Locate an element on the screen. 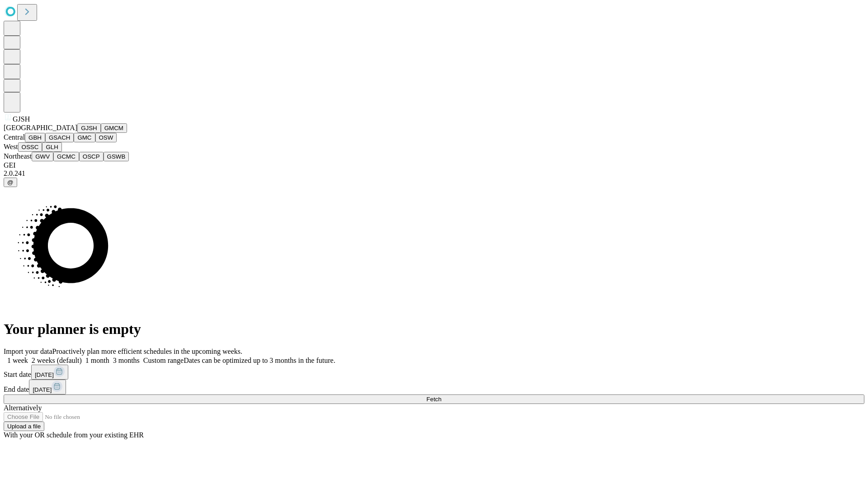 The image size is (868, 488). button: Fetch is located at coordinates (434, 399).